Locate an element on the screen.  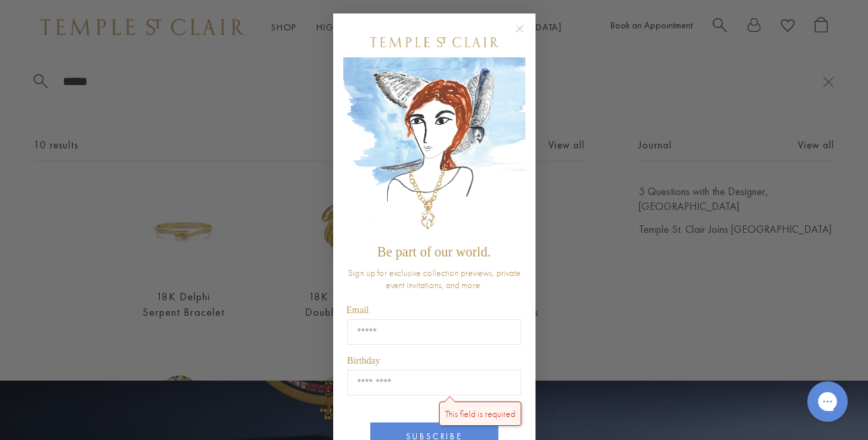
img: Temple St. Clair is located at coordinates (434, 42).